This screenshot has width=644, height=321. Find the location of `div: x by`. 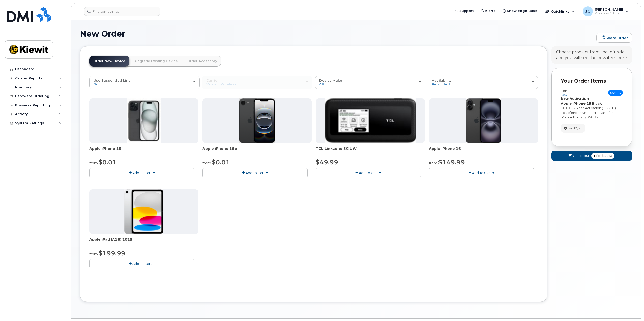

div: x by is located at coordinates (592, 115).